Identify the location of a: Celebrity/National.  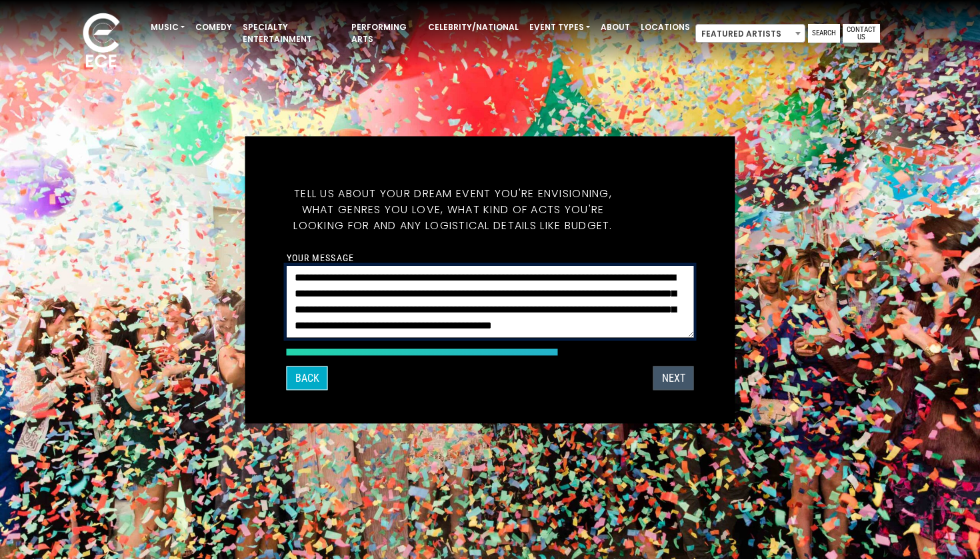
(474, 27).